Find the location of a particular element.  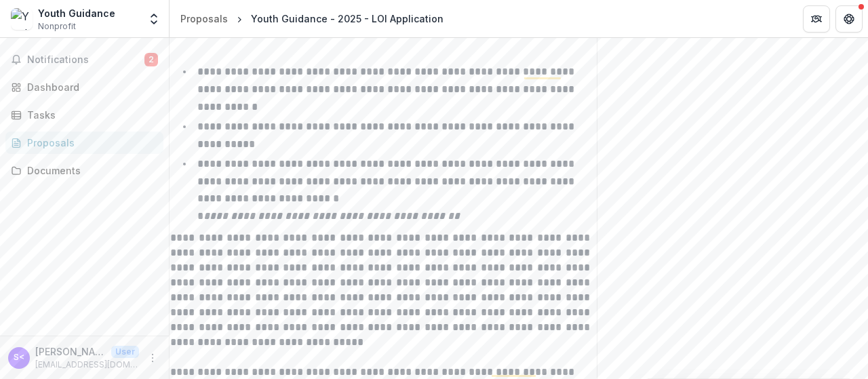

button: Partners is located at coordinates (817, 19).